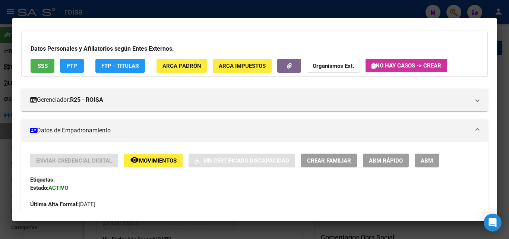  Describe the element at coordinates (42, 180) in the screenshot. I see `strong: Etiquetas:` at that location.